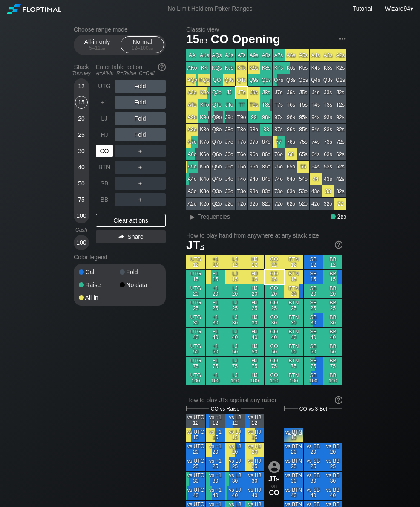 This screenshot has width=420, height=507. I want to click on div: T2o, so click(242, 204).